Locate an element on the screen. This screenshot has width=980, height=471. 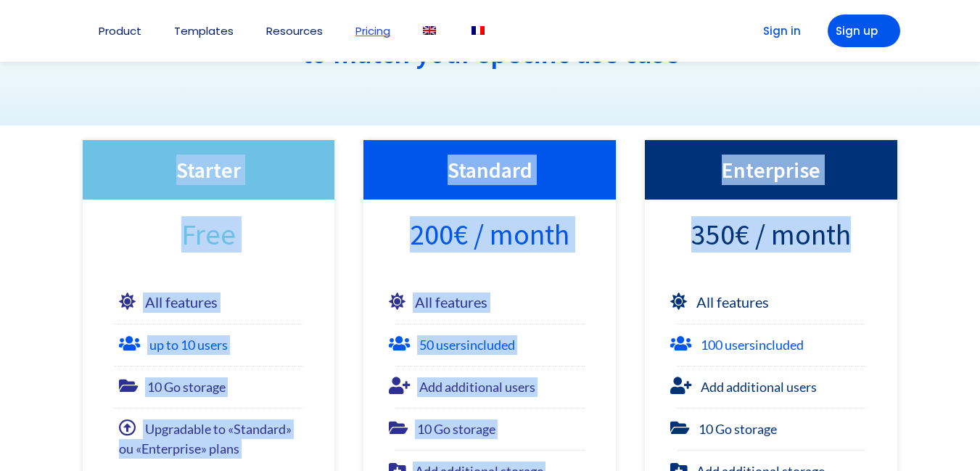
font: 100 users is located at coordinates (753, 345).